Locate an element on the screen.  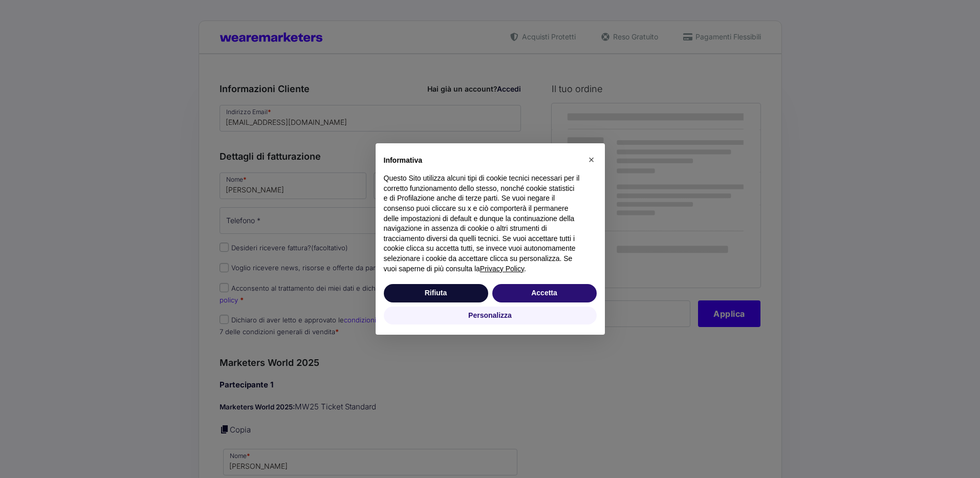
button: Accetta is located at coordinates (544, 294).